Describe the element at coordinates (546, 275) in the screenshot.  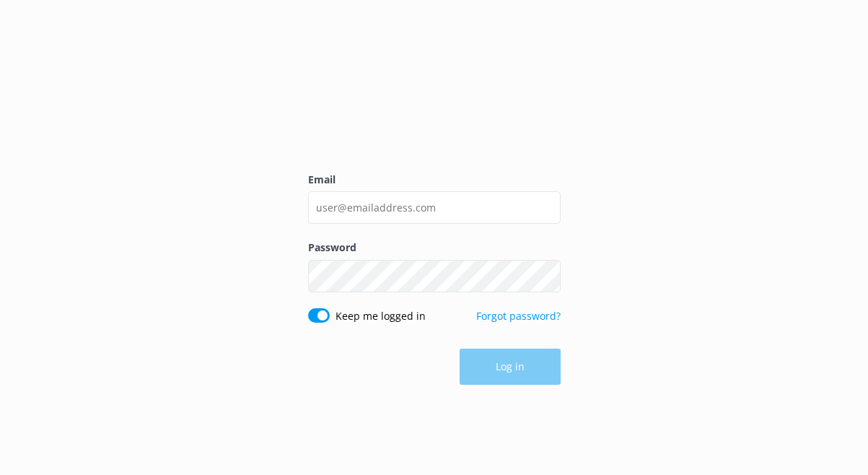
I see `button: Show password` at that location.